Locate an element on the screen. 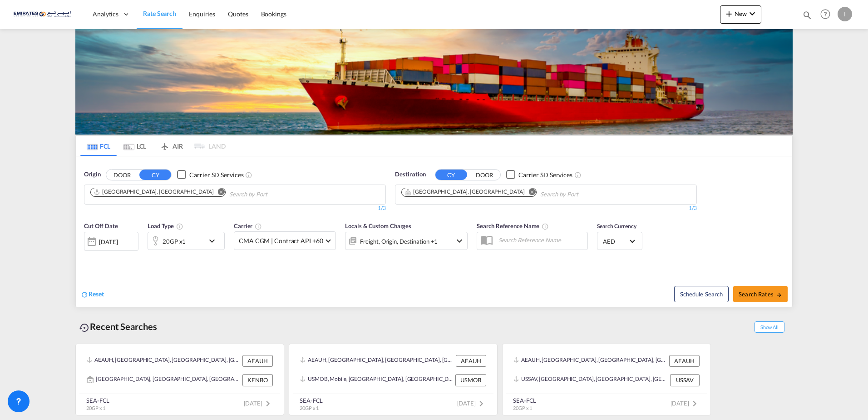  span: Help is located at coordinates (826, 14).